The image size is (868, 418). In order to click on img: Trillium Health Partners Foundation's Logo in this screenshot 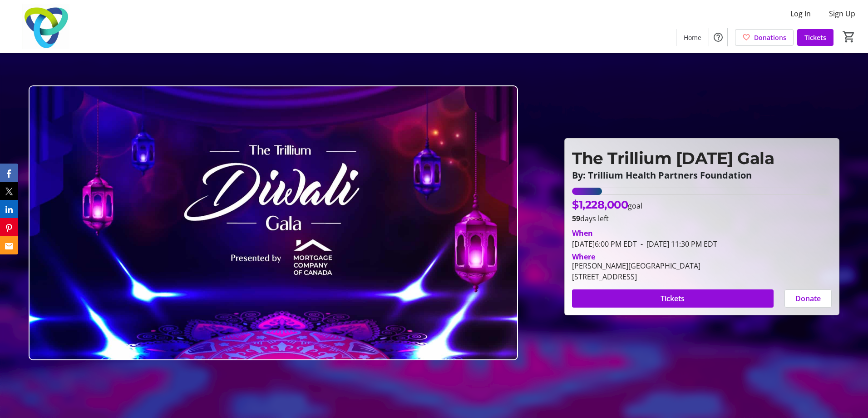, I will do `click(46, 27)`.